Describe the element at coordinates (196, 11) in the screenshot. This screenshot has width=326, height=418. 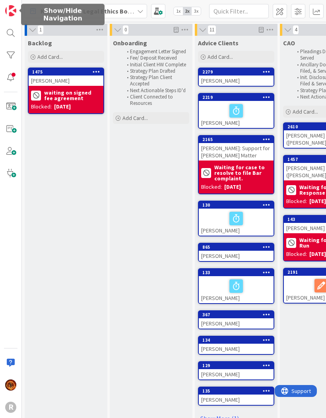
I see `span: 3x` at that location.